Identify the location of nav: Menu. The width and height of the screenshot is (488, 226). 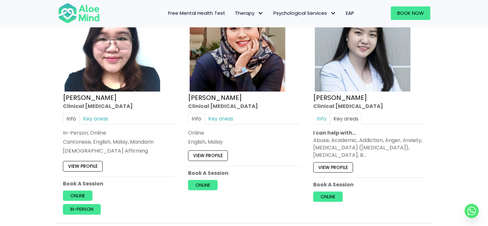
(234, 13).